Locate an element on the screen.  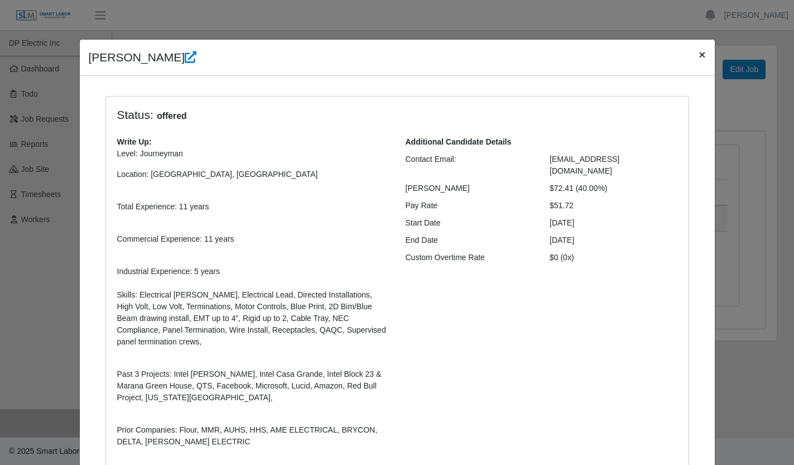
span: offered is located at coordinates (172, 116).